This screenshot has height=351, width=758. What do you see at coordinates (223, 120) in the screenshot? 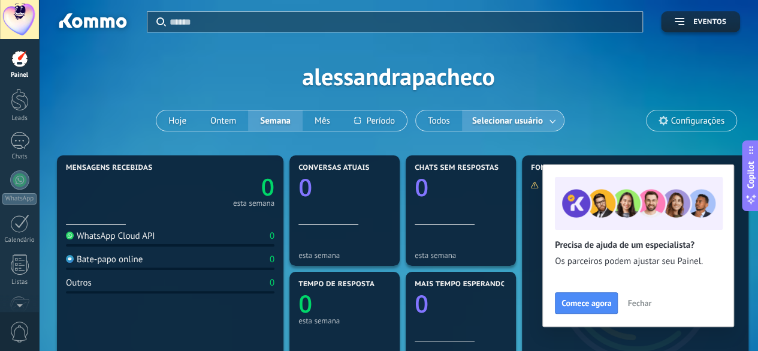
I see `button: Ontem` at bounding box center [223, 120].